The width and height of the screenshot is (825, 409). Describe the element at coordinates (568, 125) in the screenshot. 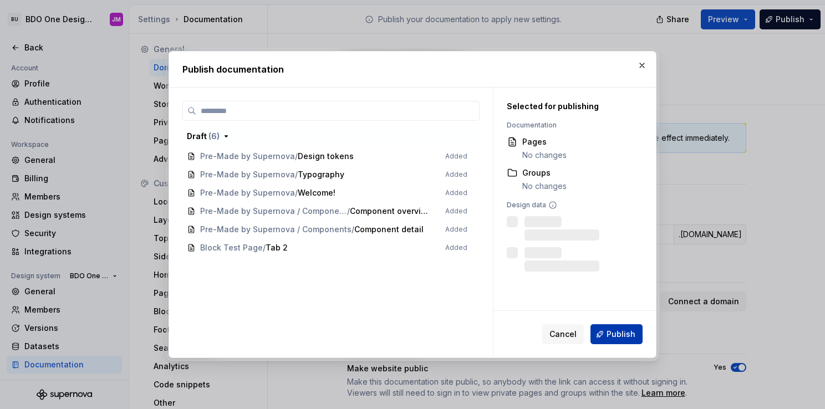

I see `div: Documentation` at that location.